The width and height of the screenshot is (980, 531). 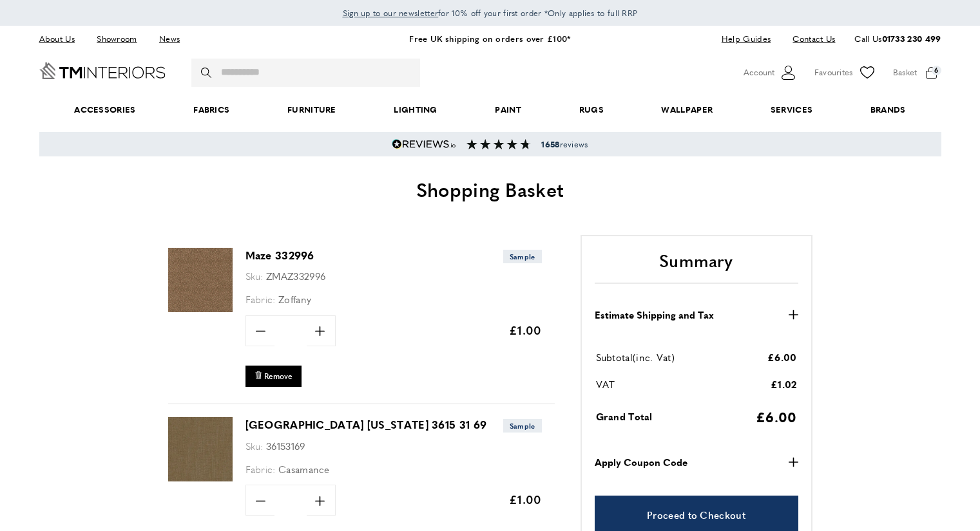 I want to click on button: Remove Maze 332996, so click(x=273, y=376).